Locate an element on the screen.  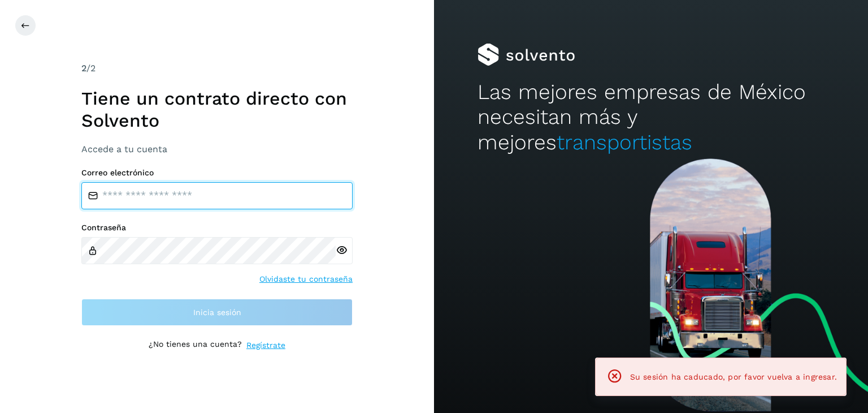
h2: Las mejores empresas de México necesitan más y mejores is located at coordinates (651, 117).